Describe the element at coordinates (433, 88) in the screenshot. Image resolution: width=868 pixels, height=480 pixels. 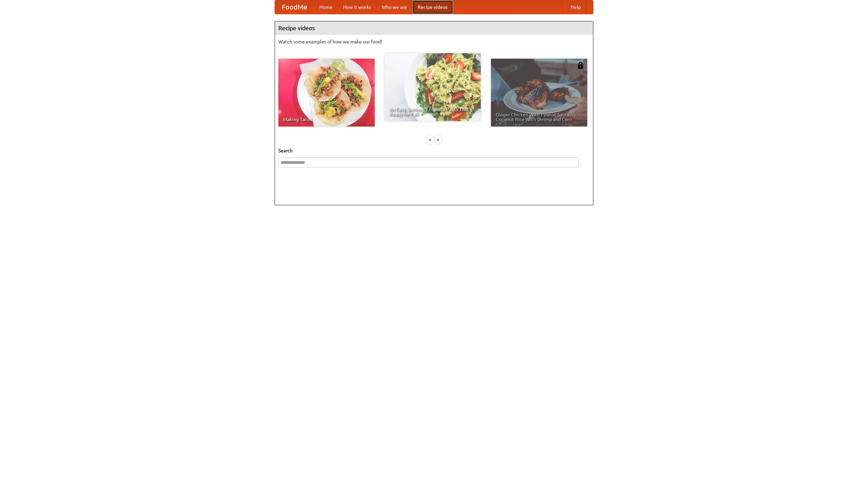
I see `a: An Easy, Summery Tomato Pasta That's Ready for Fall` at that location.